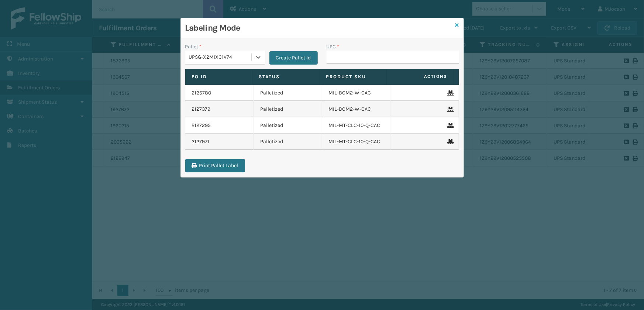 The height and width of the screenshot is (310, 644). Describe the element at coordinates (201, 109) in the screenshot. I see `a: 2127379` at that location.